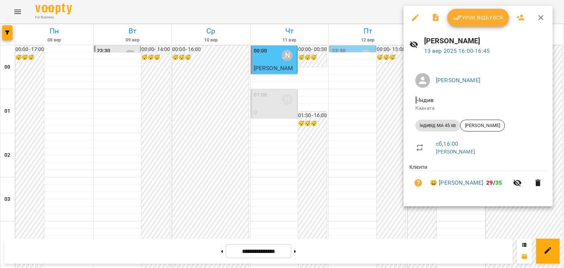 The width and height of the screenshot is (564, 268). What do you see at coordinates (418, 183) in the screenshot?
I see `button: Візит ще не сплачено. Додати оплату?` at bounding box center [418, 183].